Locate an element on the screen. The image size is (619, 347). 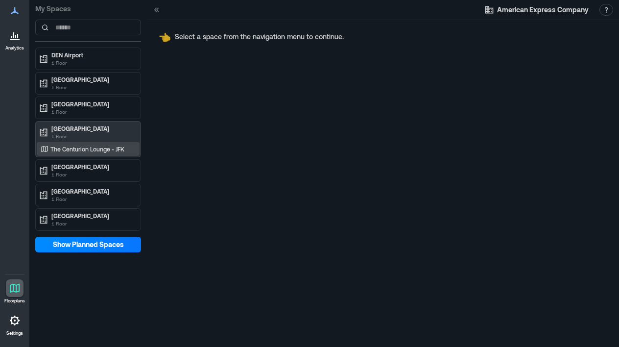
span: American Express Company is located at coordinates (542, 10).